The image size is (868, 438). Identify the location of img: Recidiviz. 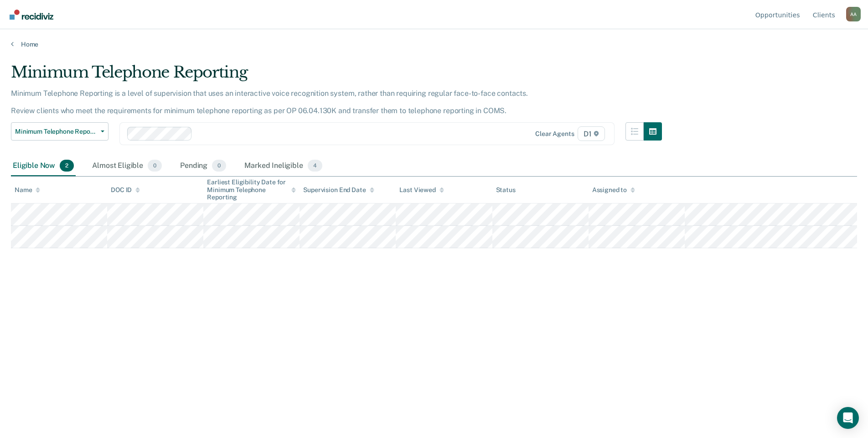
(32, 15).